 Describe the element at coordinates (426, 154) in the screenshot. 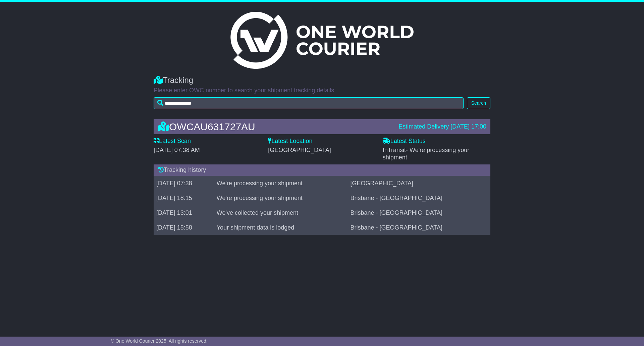

I see `span: InTransit` at that location.